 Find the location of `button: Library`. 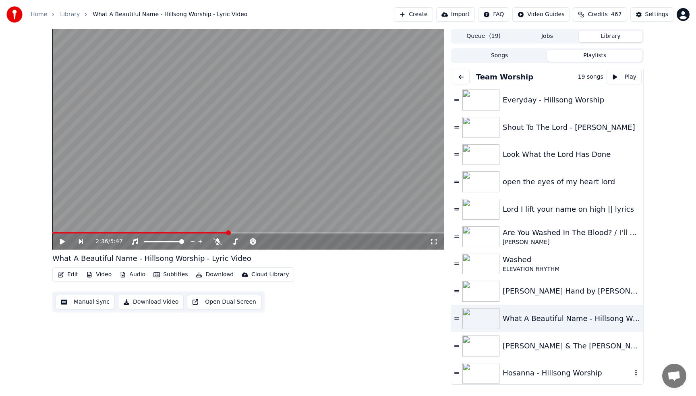

button: Library is located at coordinates (611, 36).